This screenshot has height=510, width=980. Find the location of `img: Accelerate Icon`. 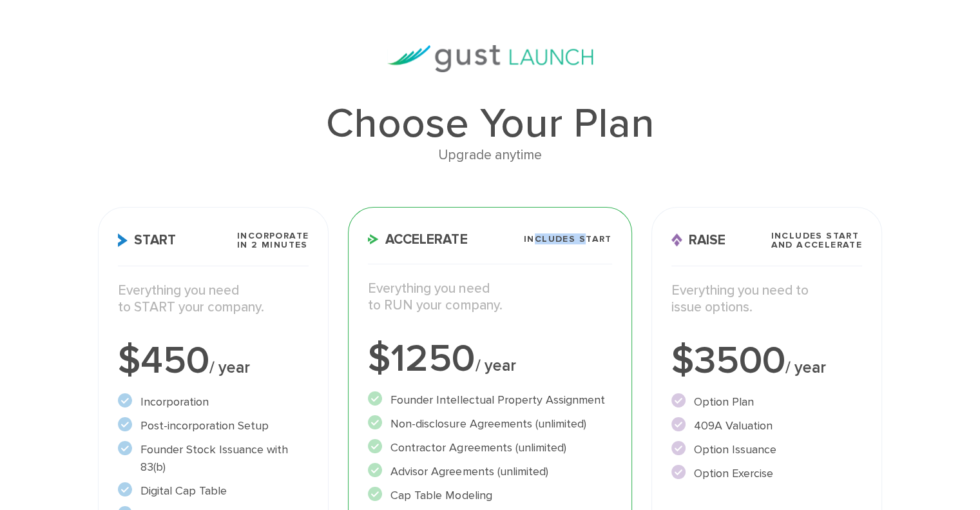

img: Accelerate Icon is located at coordinates (373, 239).